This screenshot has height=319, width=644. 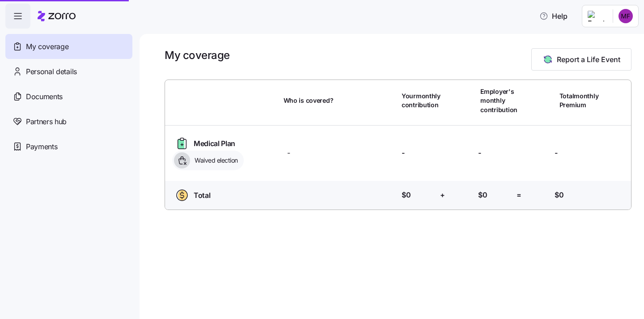 What do you see at coordinates (44, 97) in the screenshot?
I see `span: Documents` at bounding box center [44, 97].